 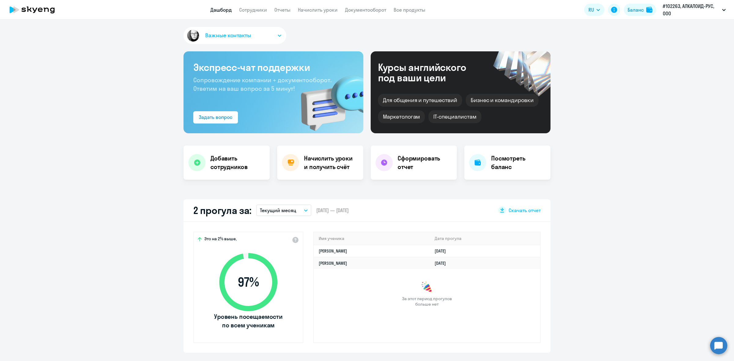 I want to click on button: Текущий месяц, so click(x=284, y=210).